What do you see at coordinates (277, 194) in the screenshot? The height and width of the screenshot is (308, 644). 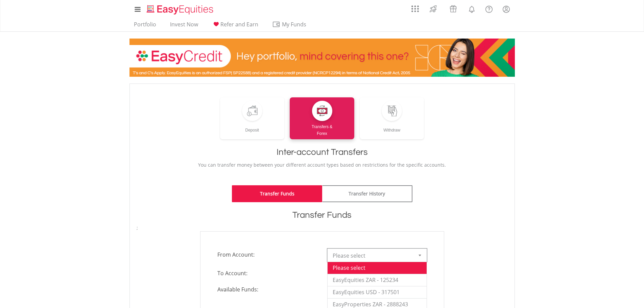 I see `a: Transfer Funds` at bounding box center [277, 194].